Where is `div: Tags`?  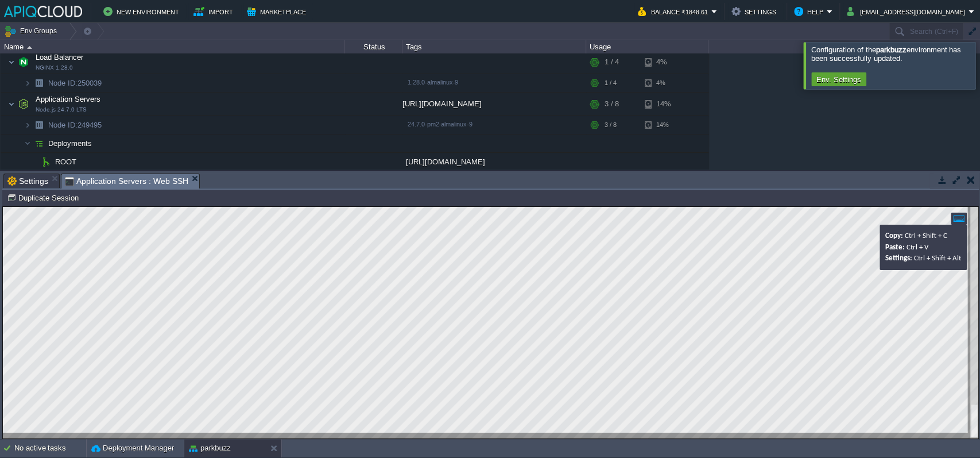 div: Tags is located at coordinates (494, 47).